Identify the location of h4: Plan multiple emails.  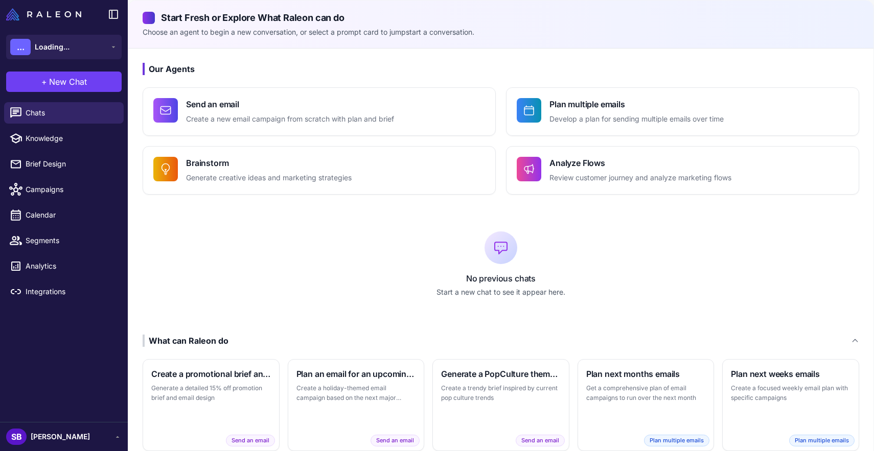
(636, 104).